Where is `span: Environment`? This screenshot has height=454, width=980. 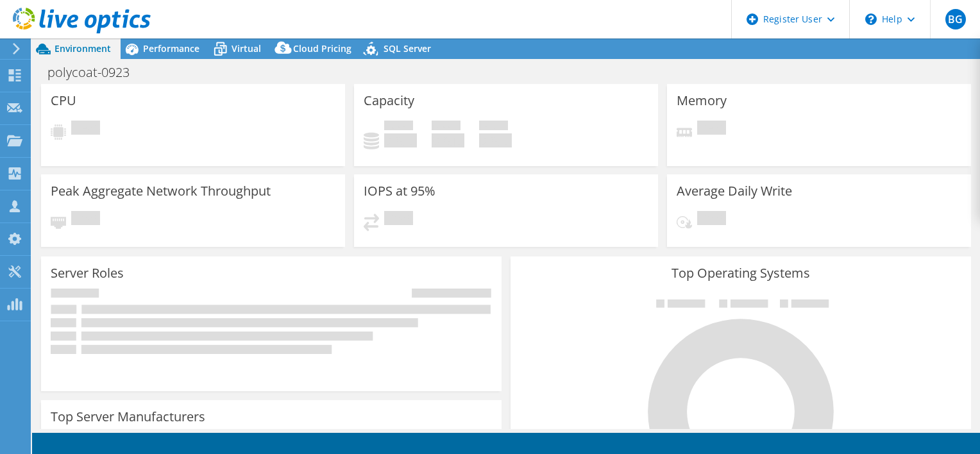
span: Environment is located at coordinates (83, 48).